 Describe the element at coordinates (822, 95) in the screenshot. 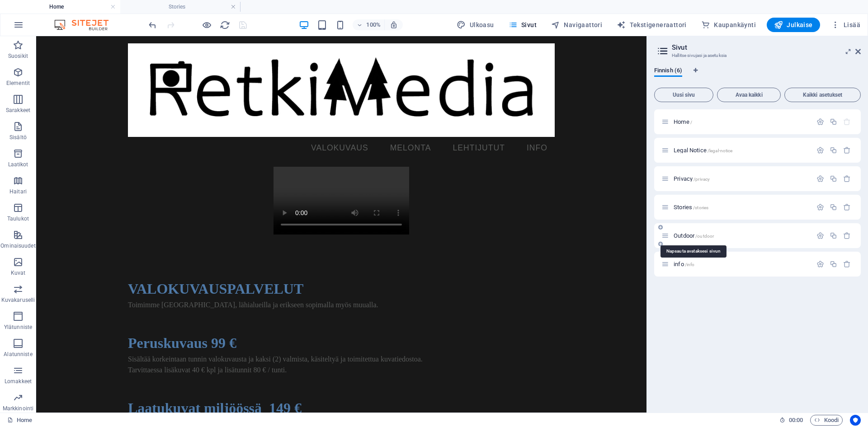

I see `button: Kaikki asetukset` at that location.